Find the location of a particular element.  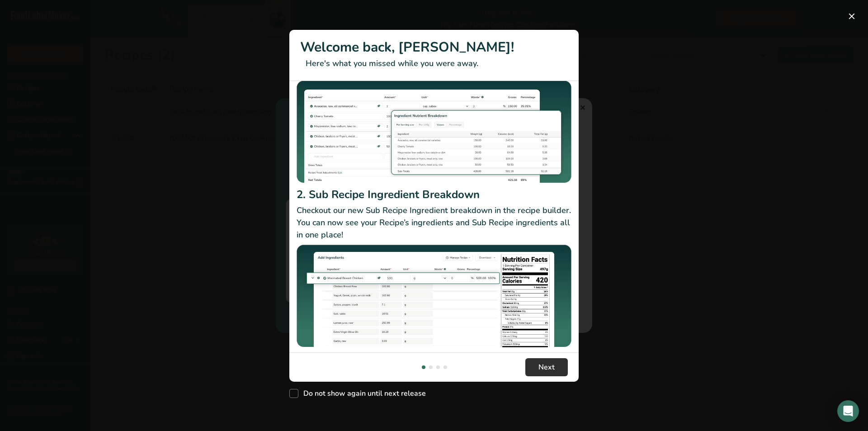

span: Do not show again until next release is located at coordinates (362, 394).